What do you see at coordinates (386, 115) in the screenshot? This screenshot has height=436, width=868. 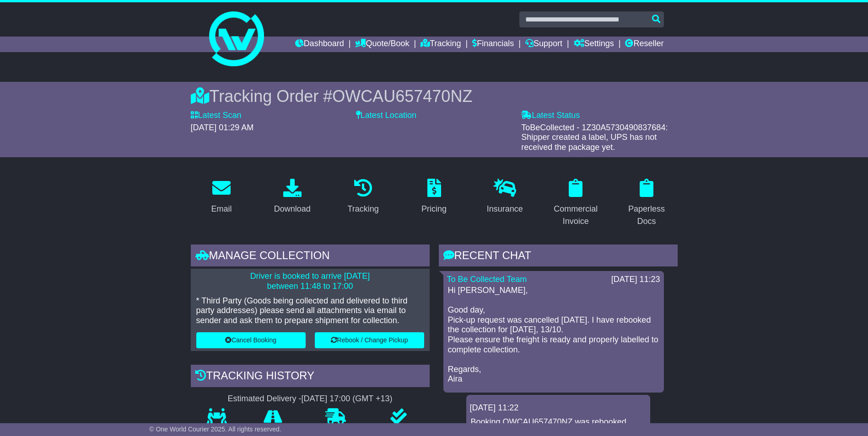 I see `label: Latest Location` at bounding box center [386, 115].